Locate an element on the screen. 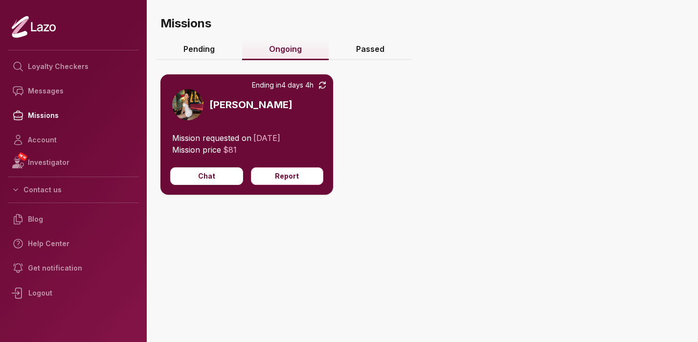  a: Account is located at coordinates (73, 140).